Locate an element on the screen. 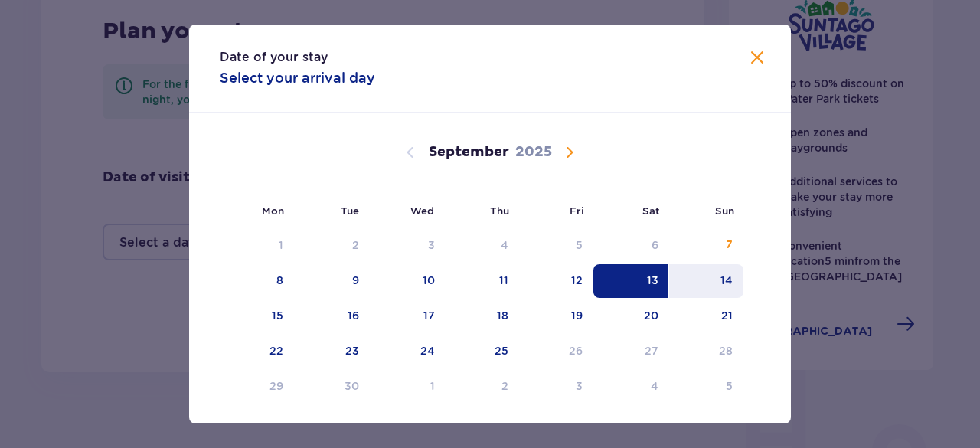 The image size is (980, 448). div: 17 is located at coordinates (428, 315).